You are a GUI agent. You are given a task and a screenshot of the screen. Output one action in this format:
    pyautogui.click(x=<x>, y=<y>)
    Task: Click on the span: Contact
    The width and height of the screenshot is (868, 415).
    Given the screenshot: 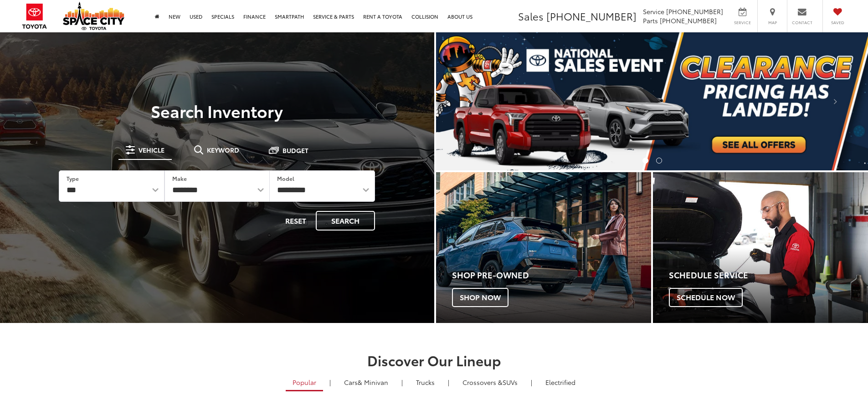 What is the action you would take?
    pyautogui.click(x=802, y=23)
    